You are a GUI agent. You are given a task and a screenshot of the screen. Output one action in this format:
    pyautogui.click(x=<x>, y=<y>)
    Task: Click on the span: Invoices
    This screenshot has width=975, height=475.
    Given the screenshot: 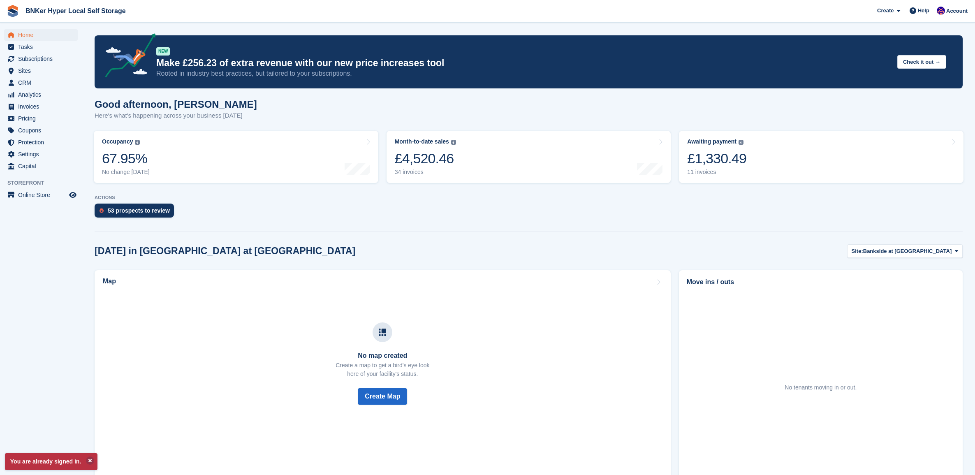 What is the action you would take?
    pyautogui.click(x=43, y=107)
    